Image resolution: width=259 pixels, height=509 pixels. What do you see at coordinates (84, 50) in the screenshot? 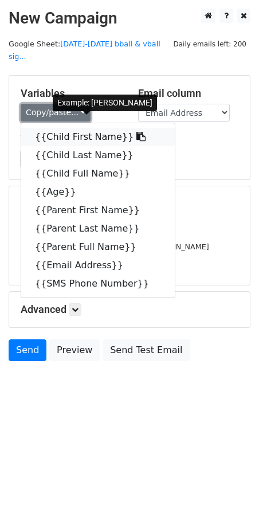
I see `small: Google Sheet:` at bounding box center [84, 50].